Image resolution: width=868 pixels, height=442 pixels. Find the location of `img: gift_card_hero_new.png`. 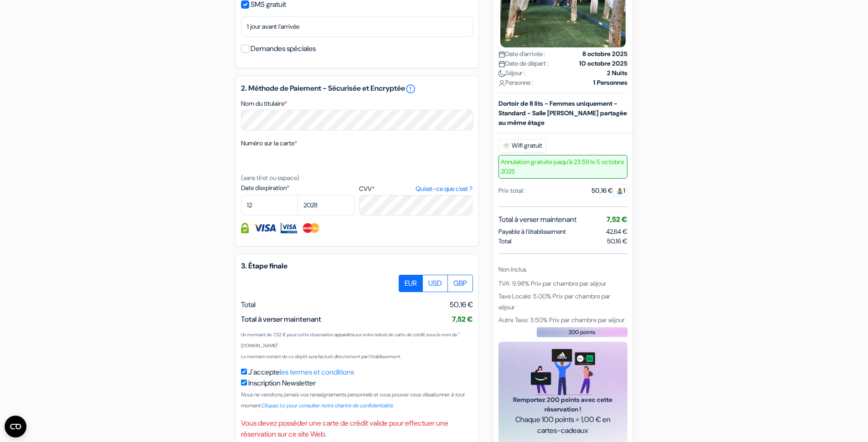

img: gift_card_hero_new.png is located at coordinates (563, 372).